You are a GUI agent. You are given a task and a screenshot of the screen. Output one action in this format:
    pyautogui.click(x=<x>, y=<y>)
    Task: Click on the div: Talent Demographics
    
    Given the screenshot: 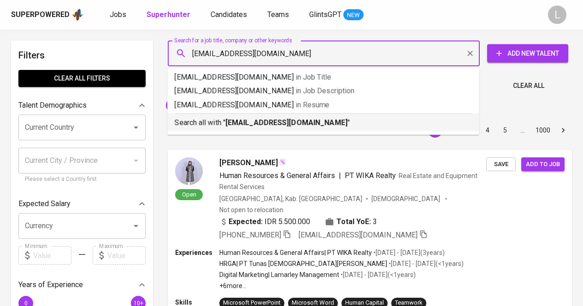 What is the action you would take?
    pyautogui.click(x=82, y=106)
    